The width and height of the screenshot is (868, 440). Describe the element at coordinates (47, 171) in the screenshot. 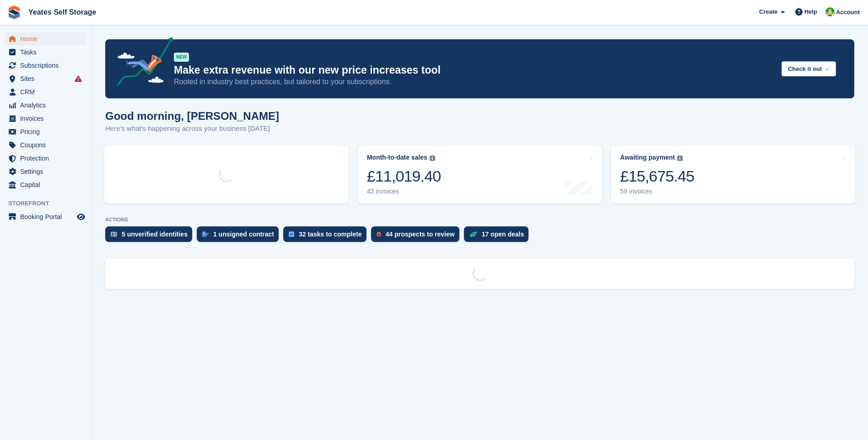

I see `span: Settings` at that location.